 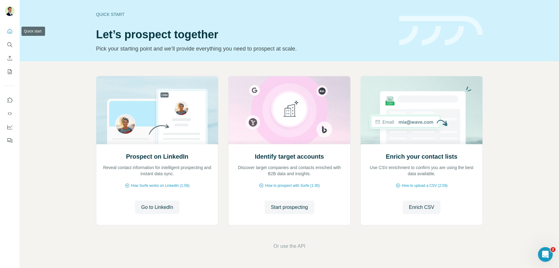 I want to click on img: Identify target accounts, so click(x=289, y=110).